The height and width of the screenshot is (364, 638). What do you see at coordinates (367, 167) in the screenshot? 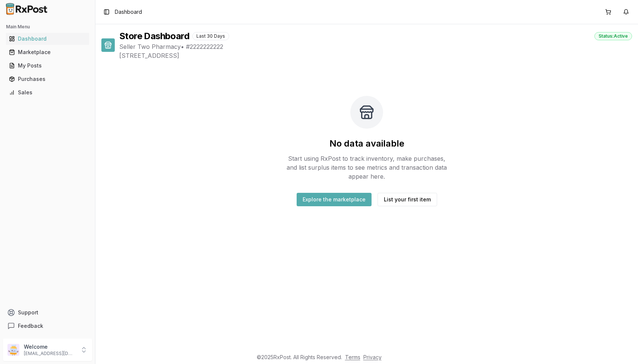
I see `p: Start using RxPost to track inventory, make purchases, and list surplus items to see metrics and ...` at bounding box center [367, 167].